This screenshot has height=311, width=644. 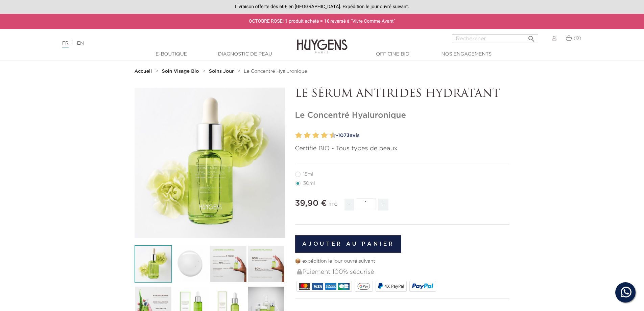 I want to click on a: Soin Visage Bio, so click(x=181, y=72).